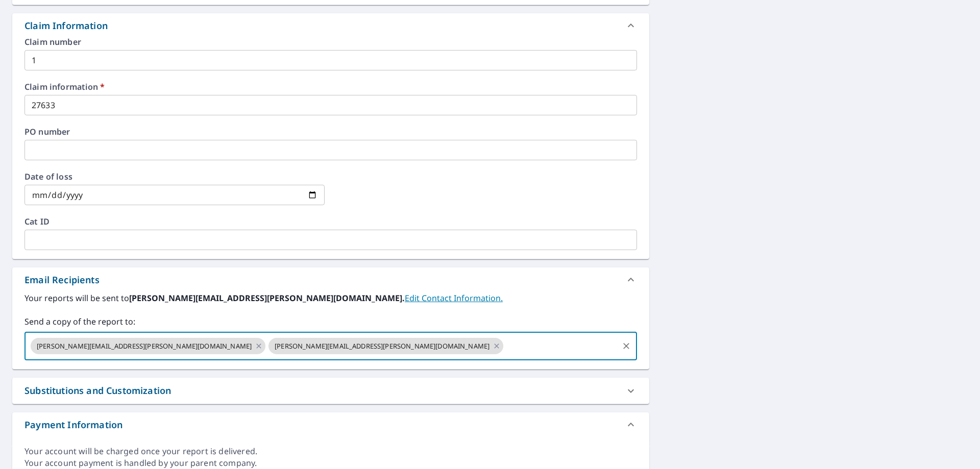 This screenshot has width=980, height=469. What do you see at coordinates (330, 222) in the screenshot?
I see `label: Cat ID` at bounding box center [330, 222].